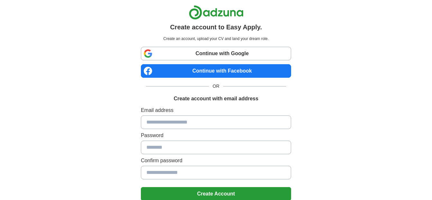 The image size is (432, 200). Describe the element at coordinates (216, 86) in the screenshot. I see `span: OR` at that location.